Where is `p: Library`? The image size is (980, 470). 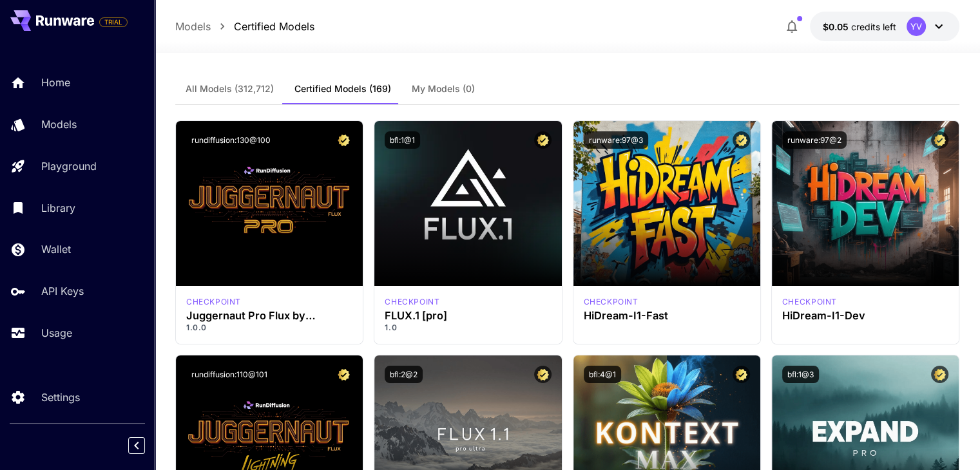 p: Library is located at coordinates (58, 208).